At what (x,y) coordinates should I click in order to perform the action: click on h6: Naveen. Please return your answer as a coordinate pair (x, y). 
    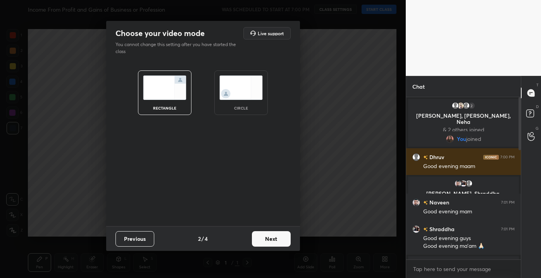
    Looking at the image, I should click on (439, 202).